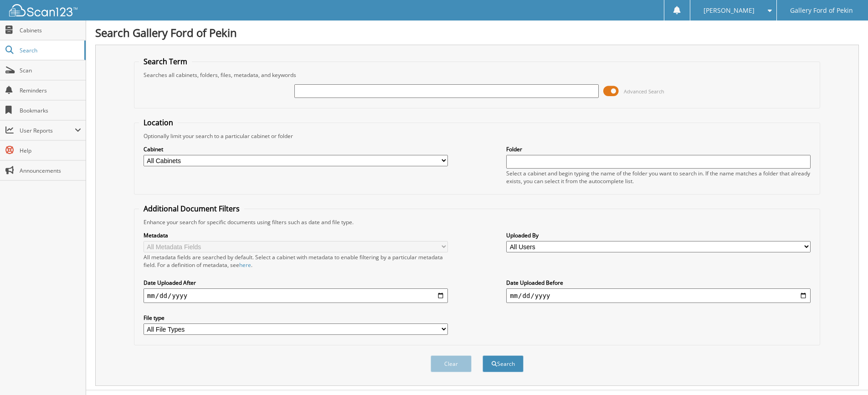  Describe the element at coordinates (43, 10) in the screenshot. I see `img: scan123-logo-white.svg` at that location.